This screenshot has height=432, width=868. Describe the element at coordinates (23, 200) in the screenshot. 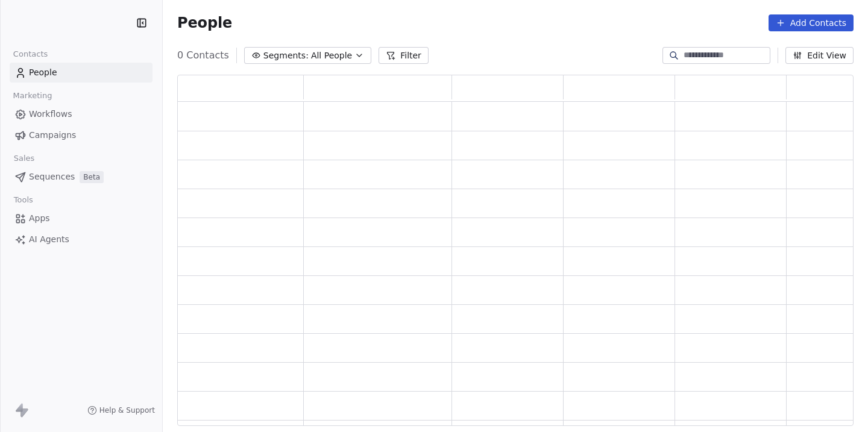

I see `span: Tools` at that location.